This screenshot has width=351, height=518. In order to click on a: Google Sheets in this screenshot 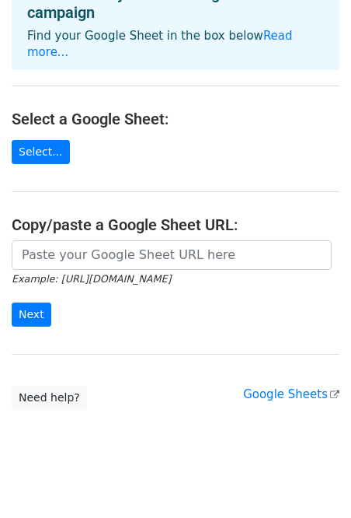, I will do `click(292, 394)`.